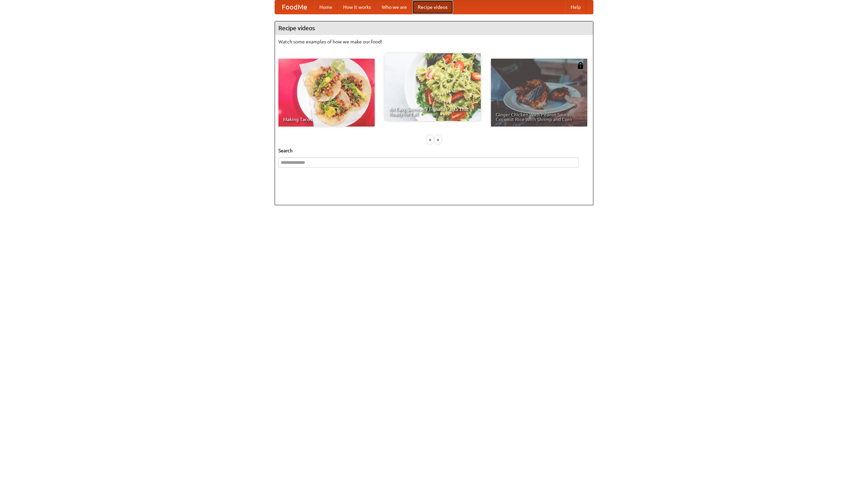 Image resolution: width=868 pixels, height=480 pixels. Describe the element at coordinates (581, 66) in the screenshot. I see `img: 483408.png` at that location.